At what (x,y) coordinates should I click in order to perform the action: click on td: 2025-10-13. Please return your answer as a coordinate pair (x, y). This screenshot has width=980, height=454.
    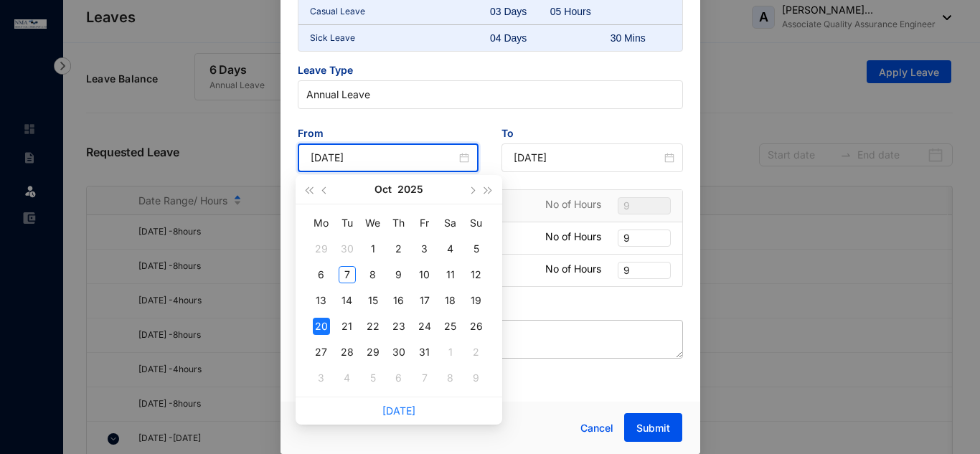
    Looking at the image, I should click on (321, 301).